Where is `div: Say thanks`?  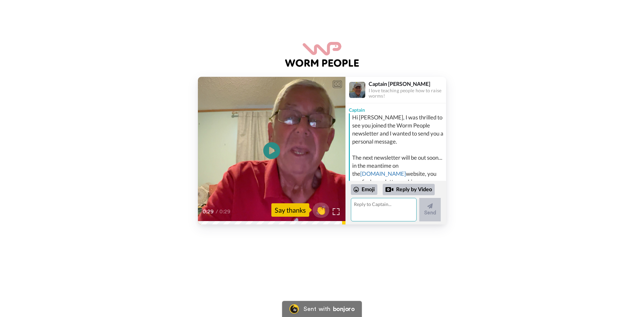 div: Say thanks is located at coordinates (290, 210).